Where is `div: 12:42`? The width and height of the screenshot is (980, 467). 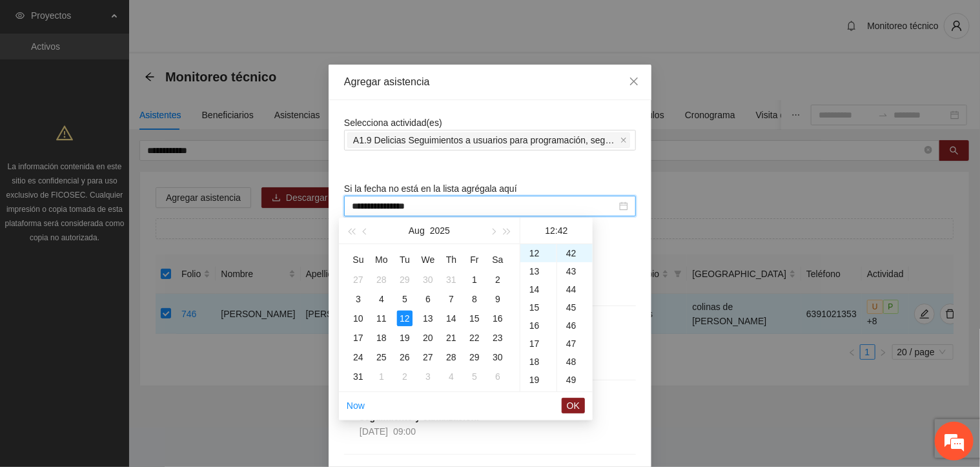 div: 12:42 is located at coordinates (556, 231).